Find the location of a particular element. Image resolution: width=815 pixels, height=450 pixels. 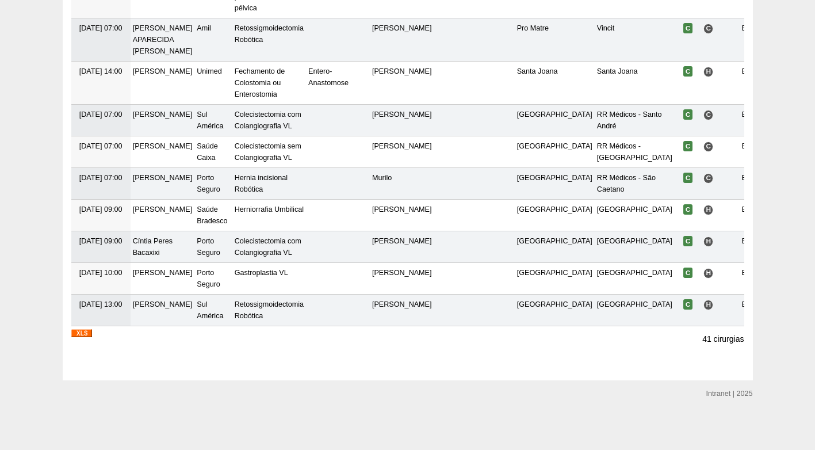

td: Herniorrafia Umbilical is located at coordinates (269, 215).